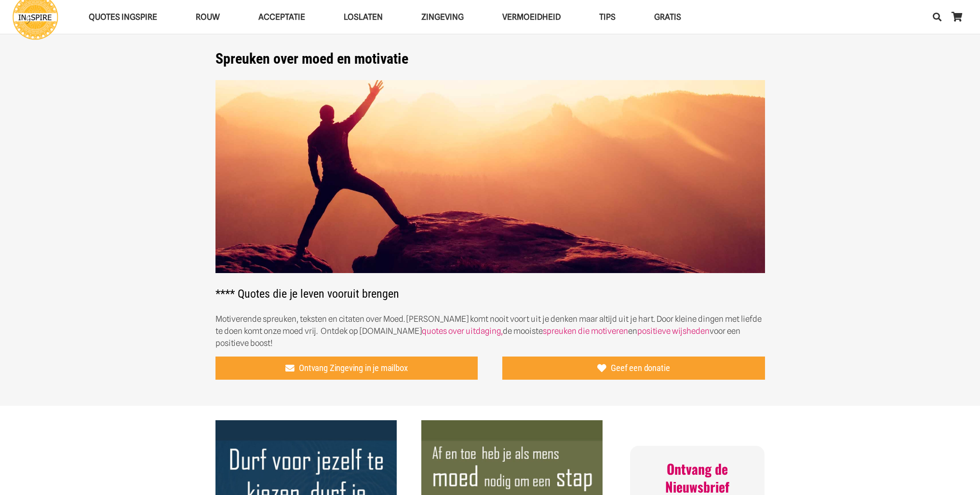  What do you see at coordinates (532, 16) in the screenshot?
I see `a: VERMOEIDHEIDVERMOEIDHEID Menu` at bounding box center [532, 16].